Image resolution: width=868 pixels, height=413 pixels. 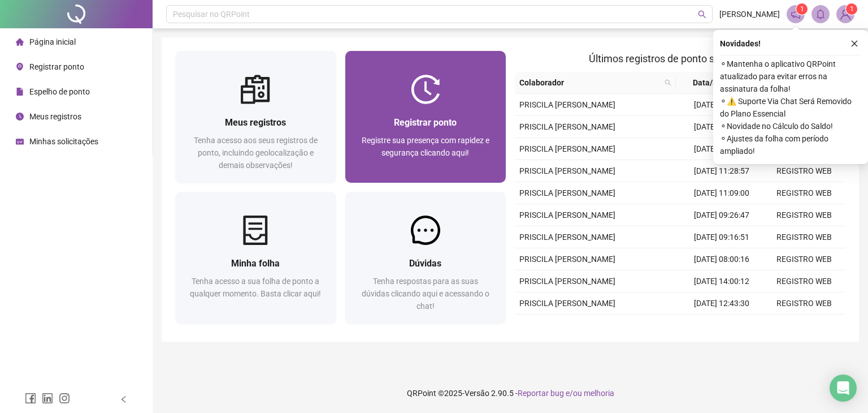 What do you see at coordinates (740, 44) in the screenshot?
I see `span: Novidades !` at bounding box center [740, 44].